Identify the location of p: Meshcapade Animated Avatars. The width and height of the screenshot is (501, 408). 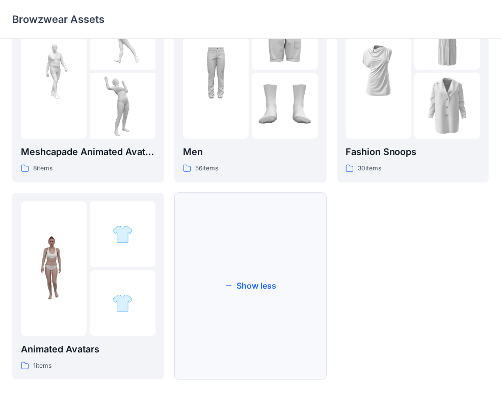
(88, 152).